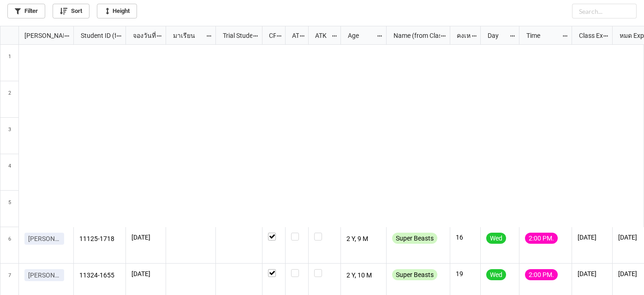 The width and height of the screenshot is (644, 295). I want to click on div: Name (from Class), so click(414, 35).